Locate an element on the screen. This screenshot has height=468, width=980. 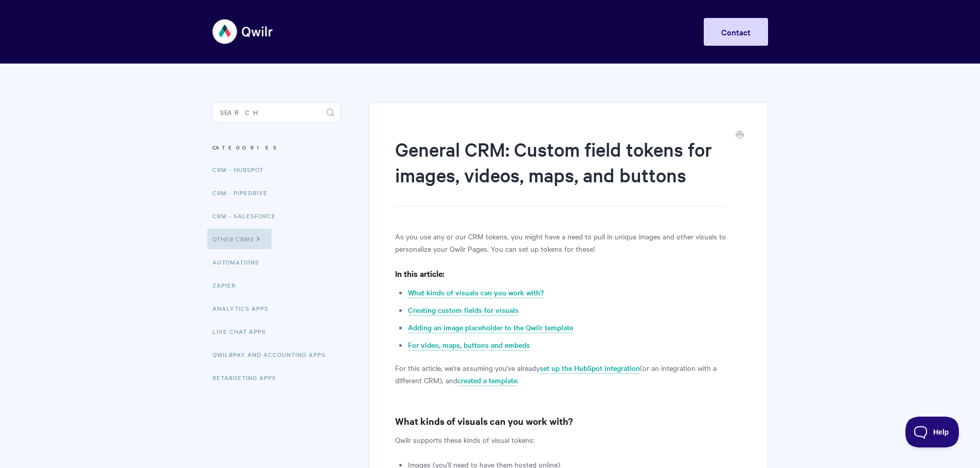
a: set up the HubSpot integration is located at coordinates (590, 369).